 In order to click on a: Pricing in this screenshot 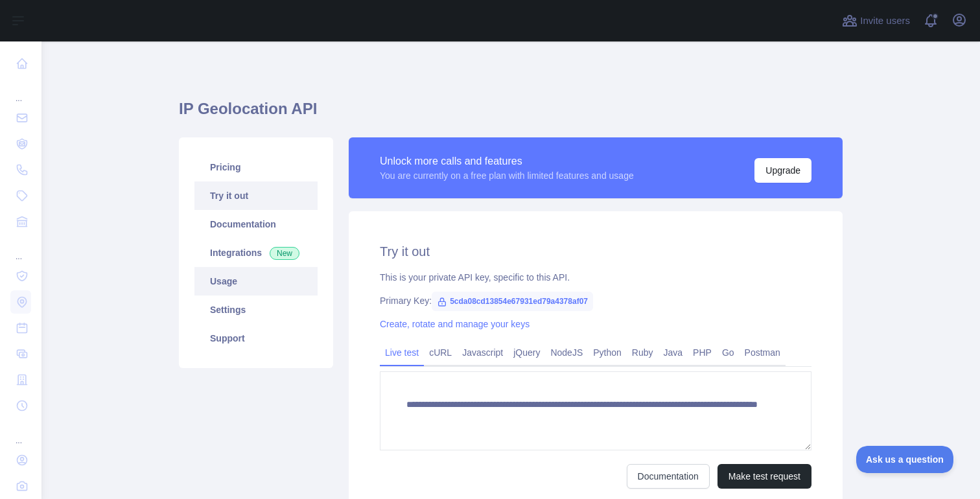, I will do `click(256, 167)`.